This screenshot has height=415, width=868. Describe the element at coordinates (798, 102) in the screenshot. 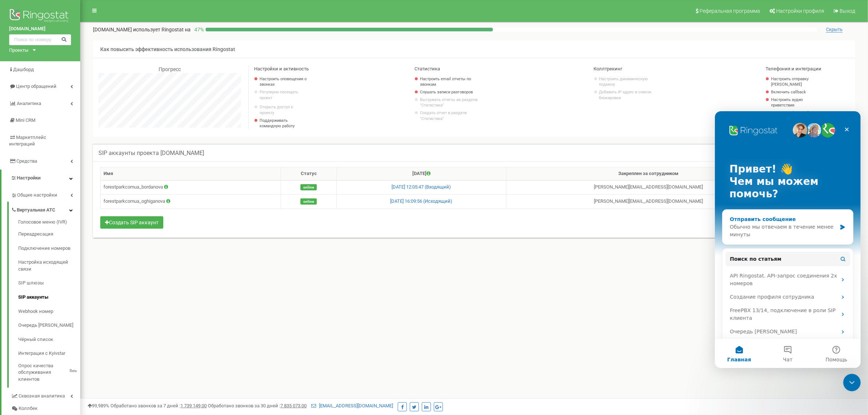

I see `a: Настроить аудио приветствия` at that location.